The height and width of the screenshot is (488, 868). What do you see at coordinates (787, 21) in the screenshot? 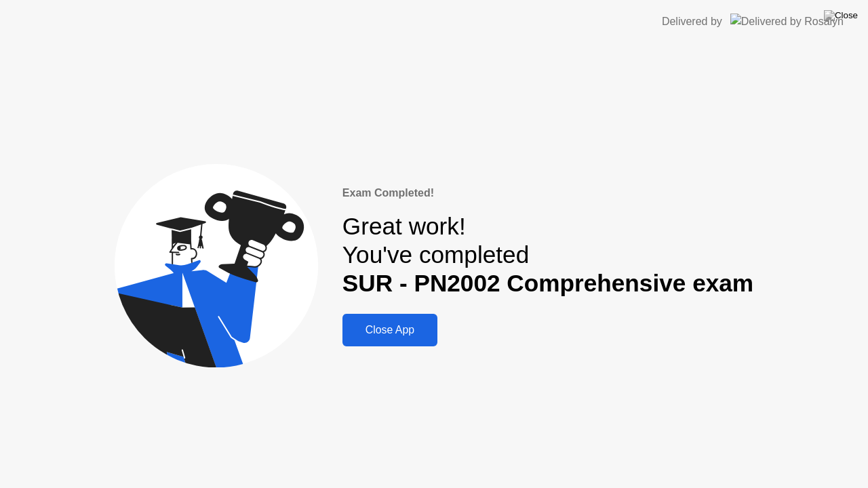
I see `img: Delivered by Rosalyn` at bounding box center [787, 21].